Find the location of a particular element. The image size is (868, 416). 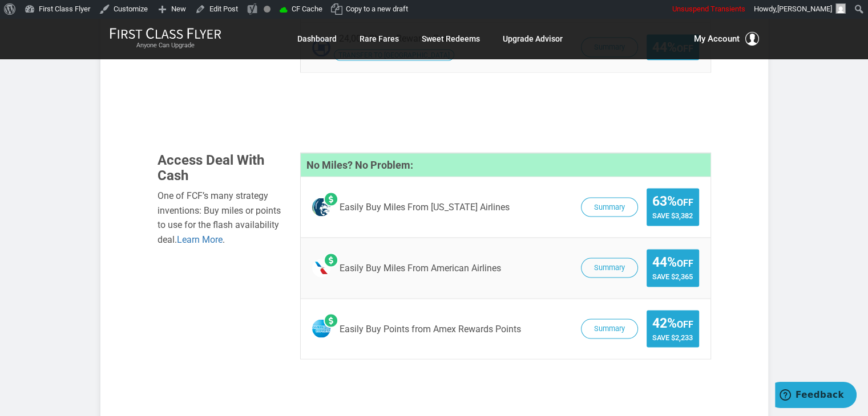

h3: Access Deal With Cash is located at coordinates (220, 167).